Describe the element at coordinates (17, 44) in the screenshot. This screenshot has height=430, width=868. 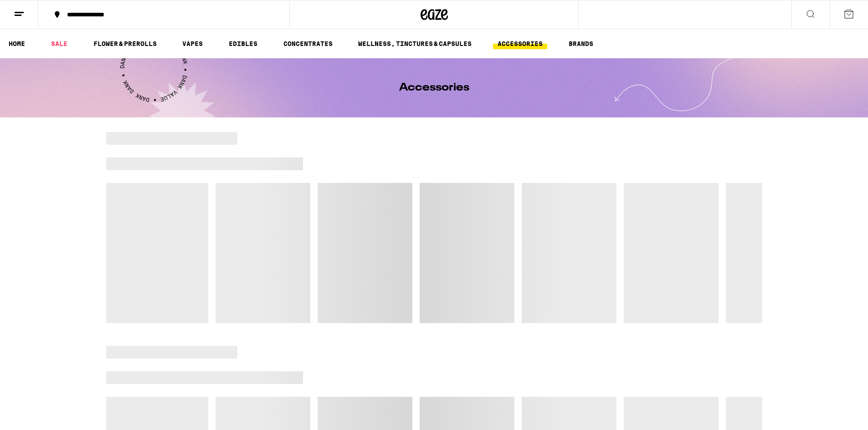
I see `a: HOME` at that location.